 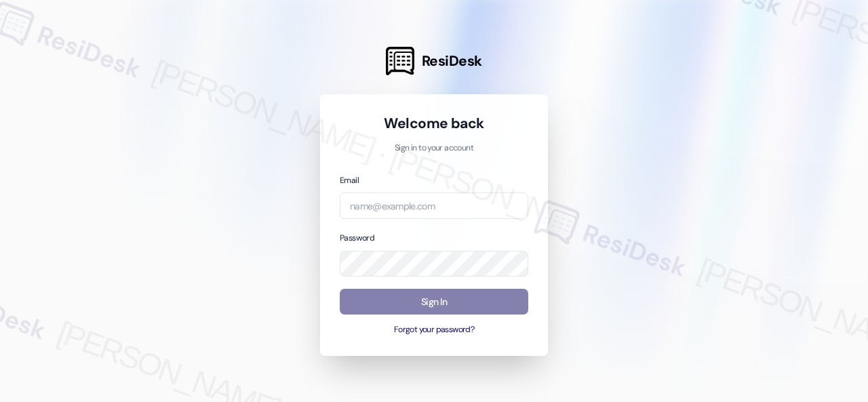 What do you see at coordinates (434, 205) in the screenshot?
I see `input: name@example.com` at bounding box center [434, 205].